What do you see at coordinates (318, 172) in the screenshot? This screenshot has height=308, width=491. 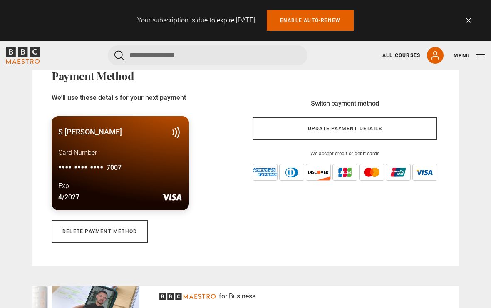 I see `img: discover` at bounding box center [318, 172].